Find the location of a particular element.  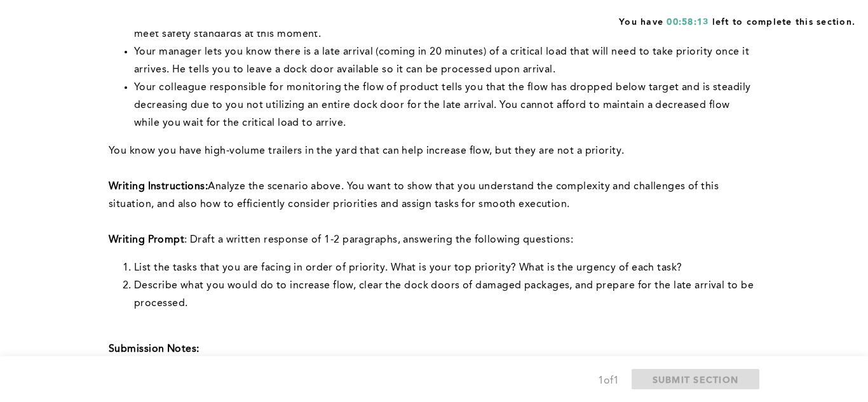

span: Your colleague responsible for monitoring the flow of product tells you that the flow has dropped... is located at coordinates (443, 106).